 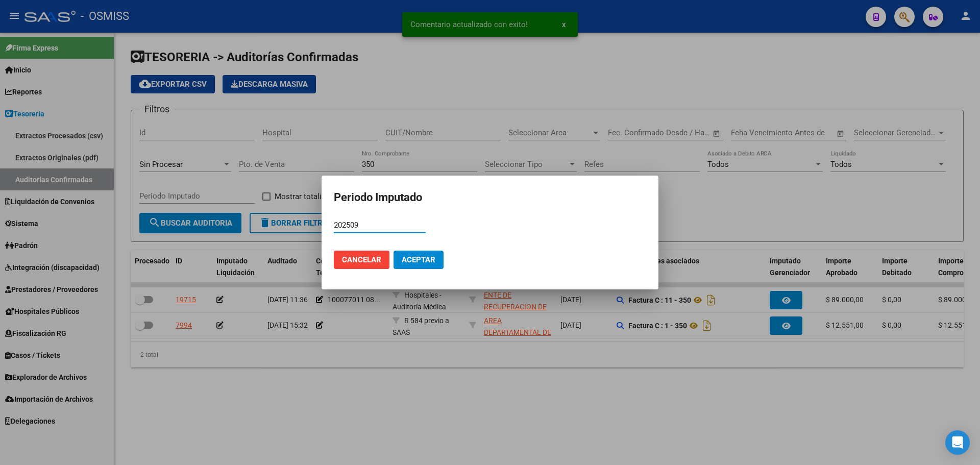 What do you see at coordinates (418, 260) in the screenshot?
I see `button: Aceptar` at bounding box center [418, 260].